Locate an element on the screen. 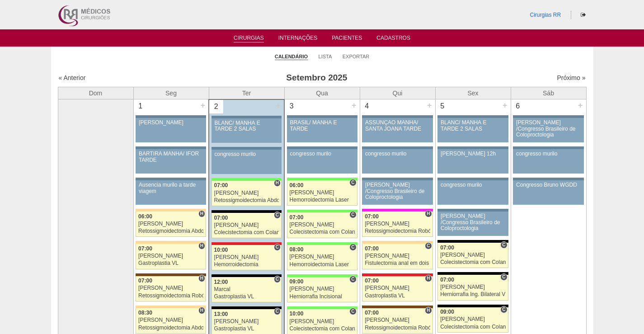  th: Sáb is located at coordinates (548, 93).